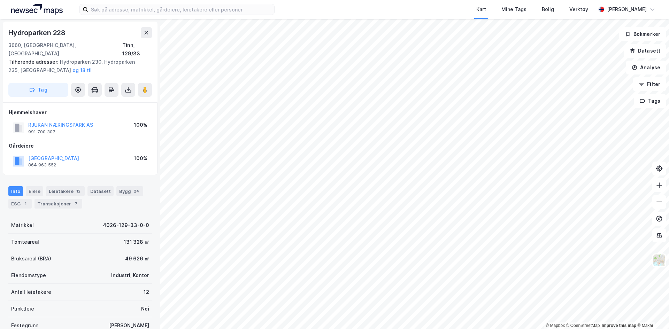 This screenshot has width=669, height=329. What do you see at coordinates (649, 84) in the screenshot?
I see `button: Filter` at bounding box center [649, 84].